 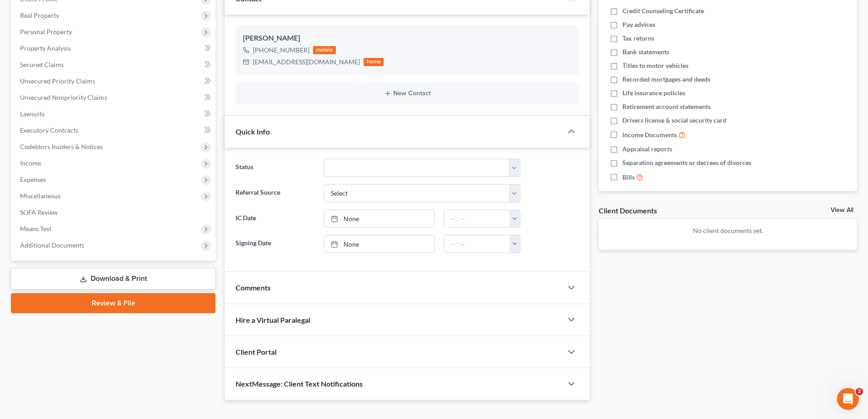 I want to click on a: SOFA Review, so click(x=114, y=213).